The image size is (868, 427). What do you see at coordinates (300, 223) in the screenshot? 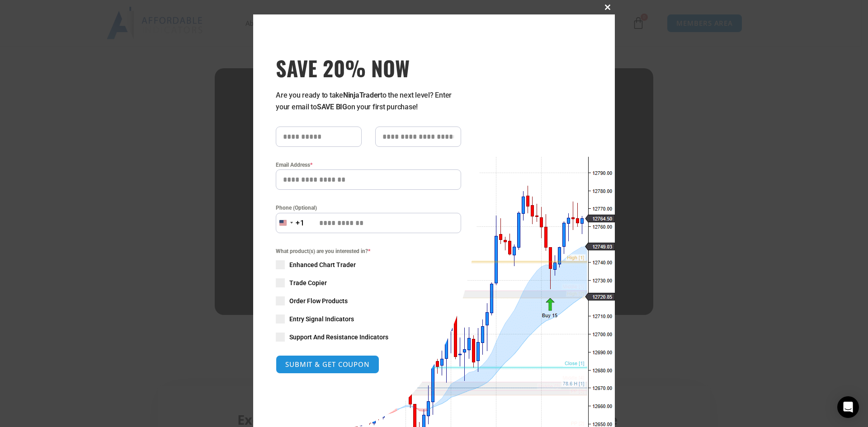
I see `div: +1` at bounding box center [300, 223].